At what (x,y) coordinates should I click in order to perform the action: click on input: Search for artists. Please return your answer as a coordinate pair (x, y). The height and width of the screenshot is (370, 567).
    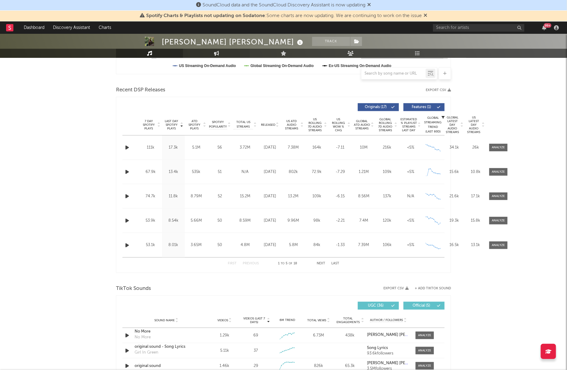
    Looking at the image, I should click on (478, 28).